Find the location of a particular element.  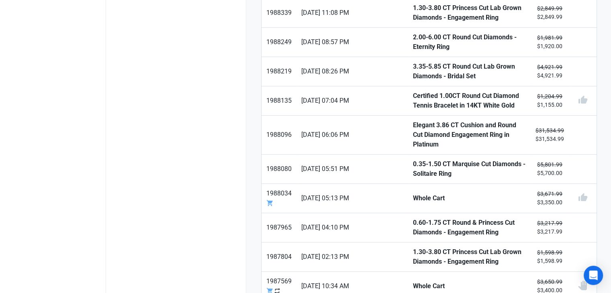

a: $4,921.99$4,921.99 is located at coordinates (549, 71).